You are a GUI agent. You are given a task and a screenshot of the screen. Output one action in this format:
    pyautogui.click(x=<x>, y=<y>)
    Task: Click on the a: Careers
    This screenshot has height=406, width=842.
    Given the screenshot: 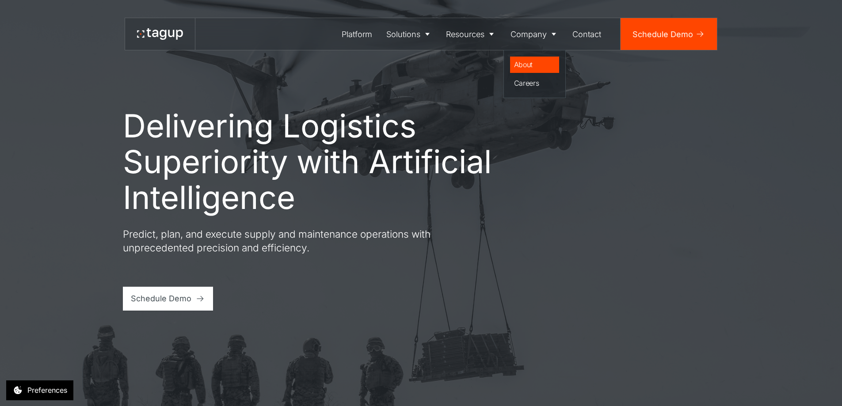 What is the action you would take?
    pyautogui.click(x=535, y=84)
    